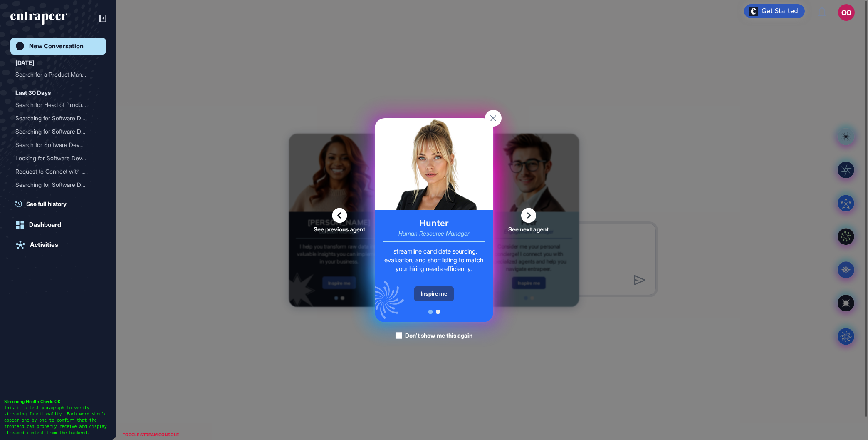  What do you see at coordinates (58, 46) in the screenshot?
I see `a: New Conversation` at bounding box center [58, 46].